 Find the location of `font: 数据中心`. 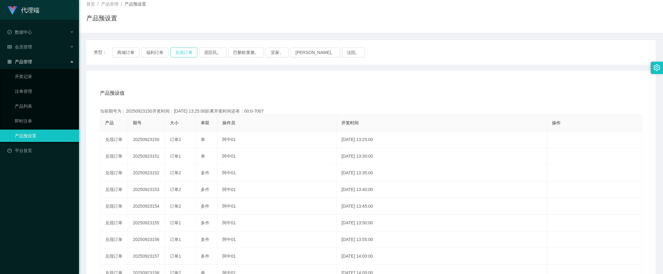

font: 数据中心 is located at coordinates (23, 32).